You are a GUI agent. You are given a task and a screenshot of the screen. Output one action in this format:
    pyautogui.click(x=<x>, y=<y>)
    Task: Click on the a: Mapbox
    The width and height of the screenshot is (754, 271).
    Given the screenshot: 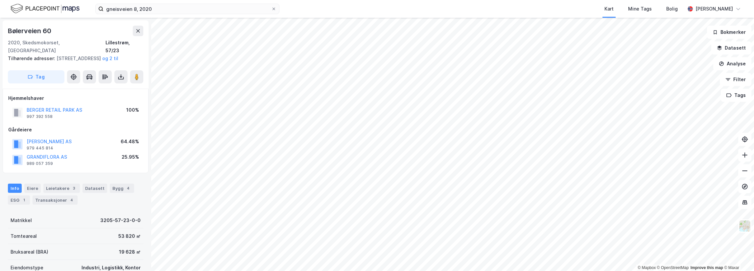 What is the action you would take?
    pyautogui.click(x=647, y=268)
    